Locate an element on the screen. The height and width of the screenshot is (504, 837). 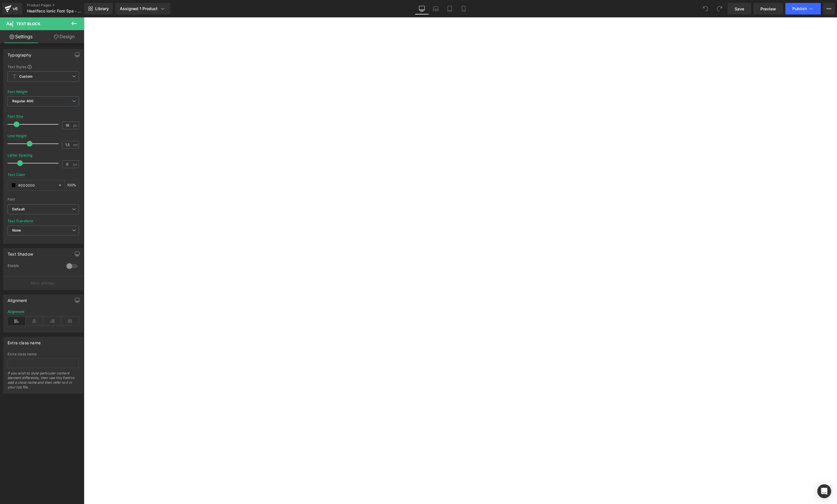
div: Font Weight is located at coordinates (17, 92).